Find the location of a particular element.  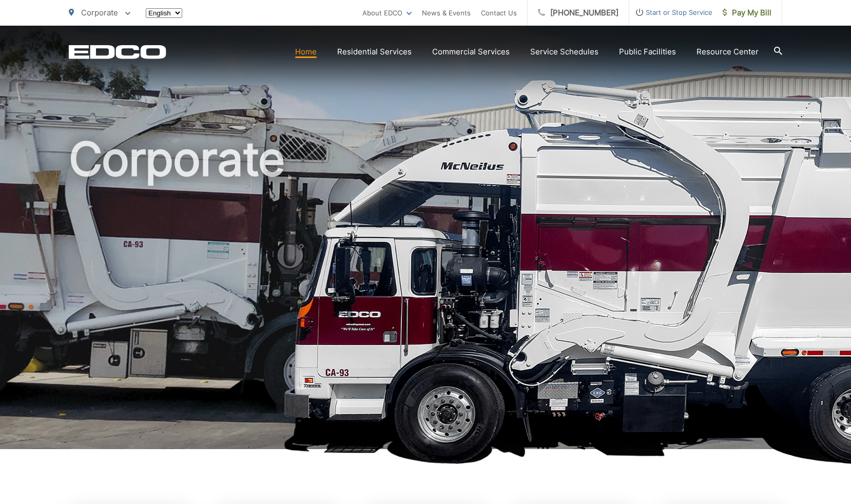

span: Pay My Bill is located at coordinates (747, 13).